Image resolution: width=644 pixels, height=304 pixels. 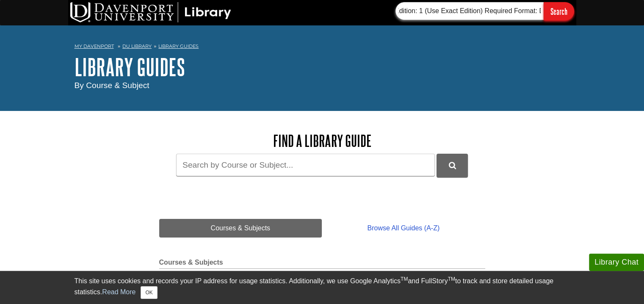 I want to click on h2: Find a Library Guide, so click(x=322, y=140).